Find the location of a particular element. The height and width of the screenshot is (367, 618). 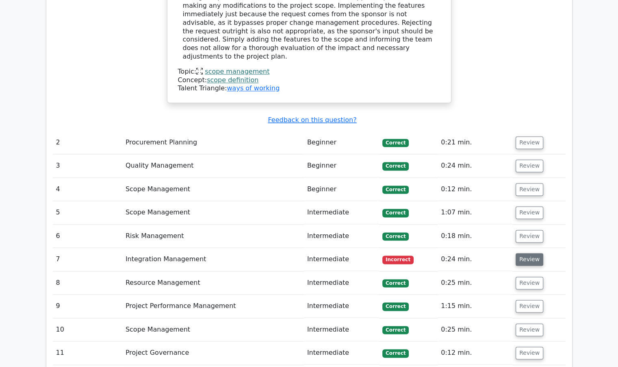

div: Talent Triangle: is located at coordinates (309, 80).